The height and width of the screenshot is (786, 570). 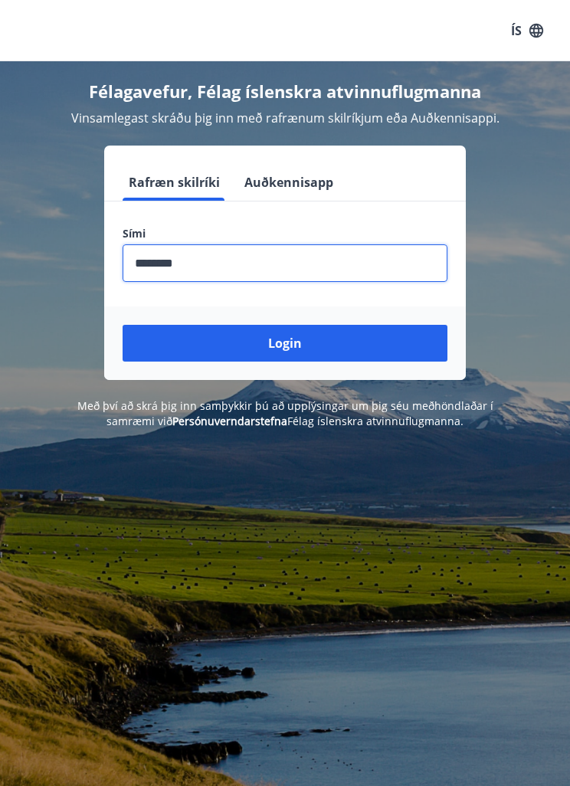 I want to click on button: Auðkennisapp, so click(x=289, y=182).